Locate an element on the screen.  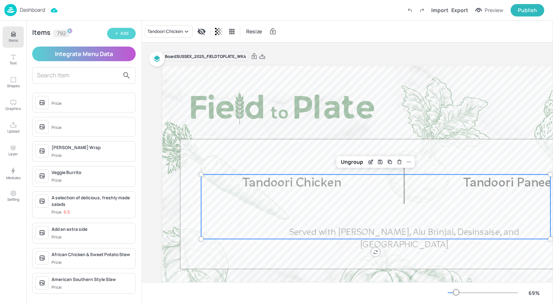
p: Modules is located at coordinates (13, 177).